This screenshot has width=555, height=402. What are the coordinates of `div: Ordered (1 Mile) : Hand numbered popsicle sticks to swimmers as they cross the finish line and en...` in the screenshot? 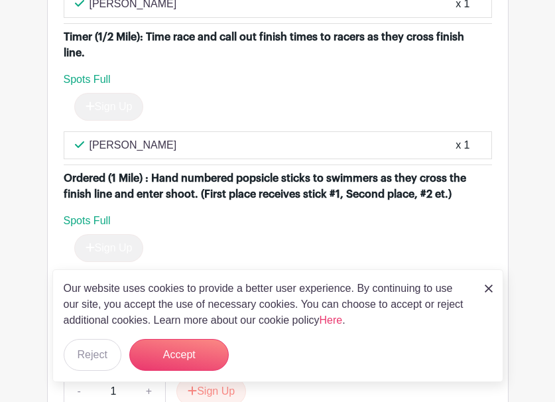 It's located at (275, 186).